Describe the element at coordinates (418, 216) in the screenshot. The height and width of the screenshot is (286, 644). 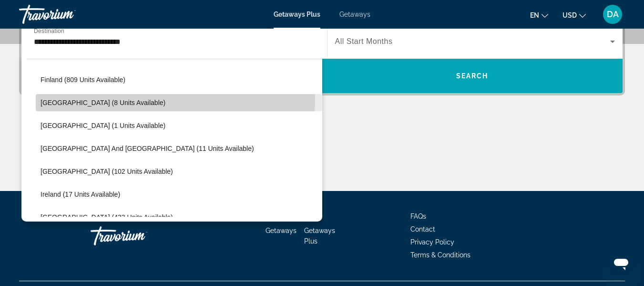
I see `a: FAQs` at that location.